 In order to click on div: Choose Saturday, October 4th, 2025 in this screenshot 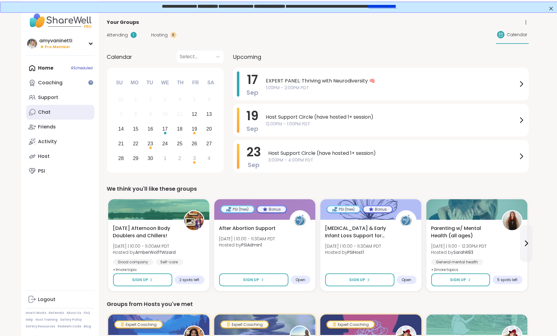, I will do `click(209, 158)`.